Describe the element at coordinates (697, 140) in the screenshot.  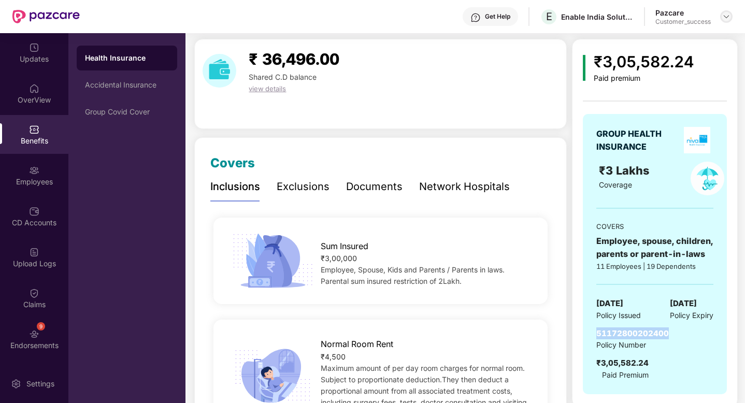
I see `img: insurerLogo` at that location.